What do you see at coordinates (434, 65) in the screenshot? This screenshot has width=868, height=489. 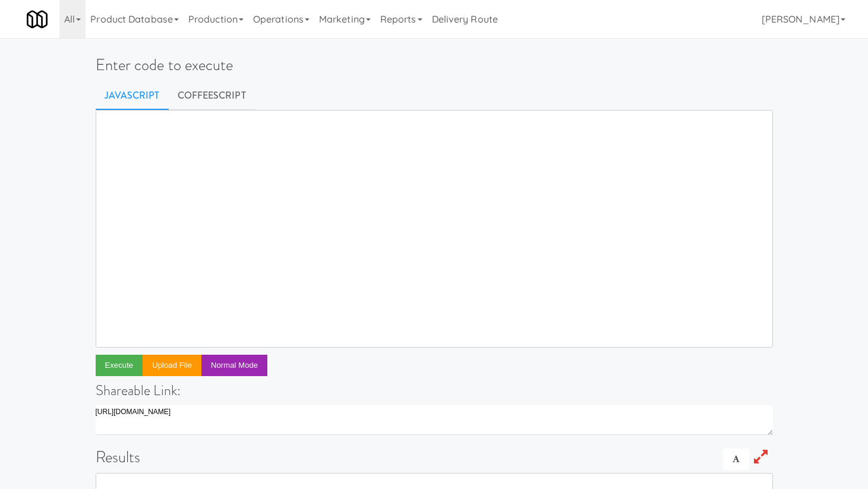 I see `h1: Enter code to execute` at bounding box center [434, 65].